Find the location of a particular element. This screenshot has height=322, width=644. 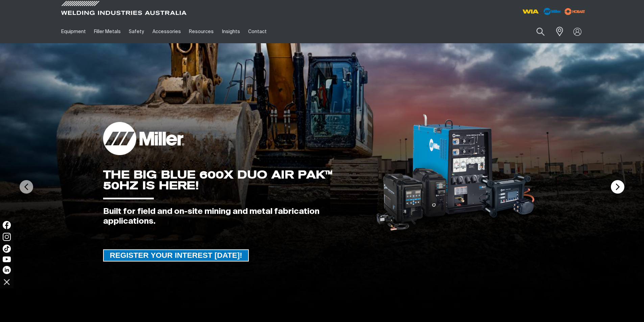

a: miller is located at coordinates (575, 11).